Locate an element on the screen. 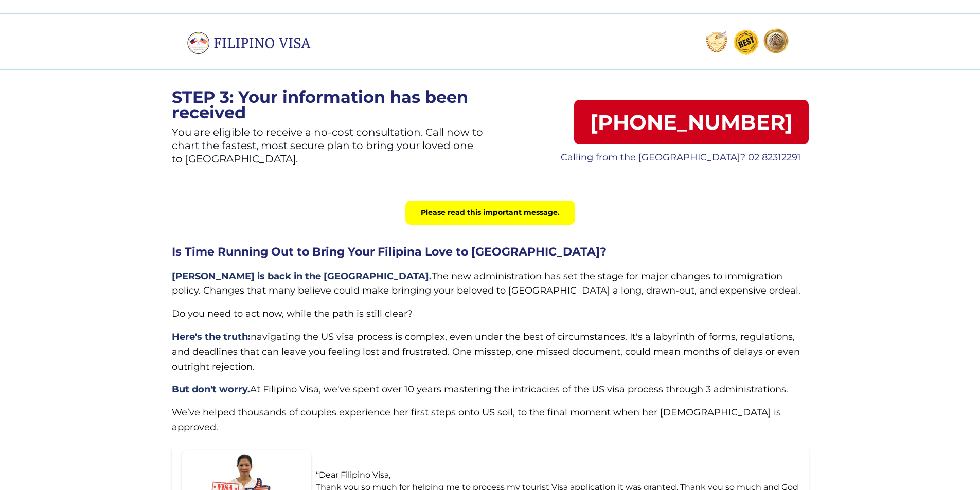 Image resolution: width=980 pixels, height=490 pixels. p: You are eligible to receive a no-cost consultation. Call now to chart the fastest, most secure pl... is located at coordinates (328, 150).